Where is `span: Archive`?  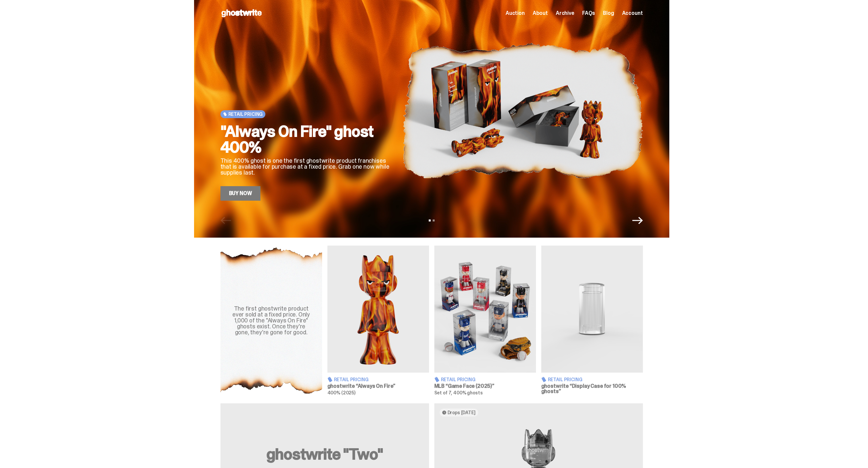 span: Archive is located at coordinates (565, 13).